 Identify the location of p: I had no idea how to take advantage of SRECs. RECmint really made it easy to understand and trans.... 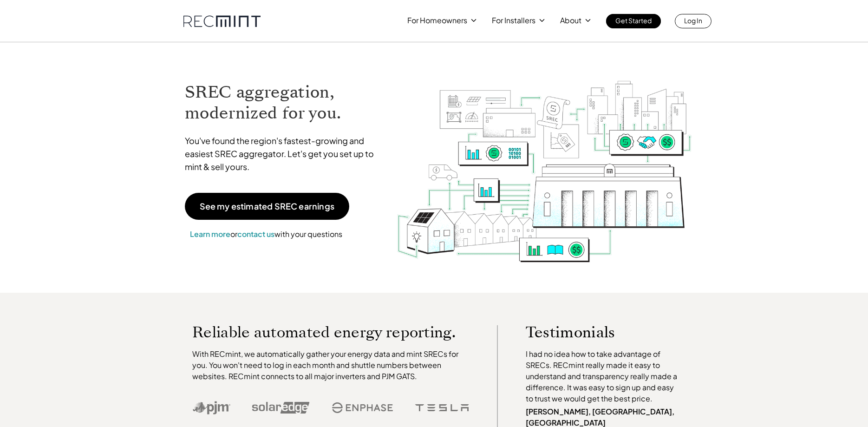
(604, 376).